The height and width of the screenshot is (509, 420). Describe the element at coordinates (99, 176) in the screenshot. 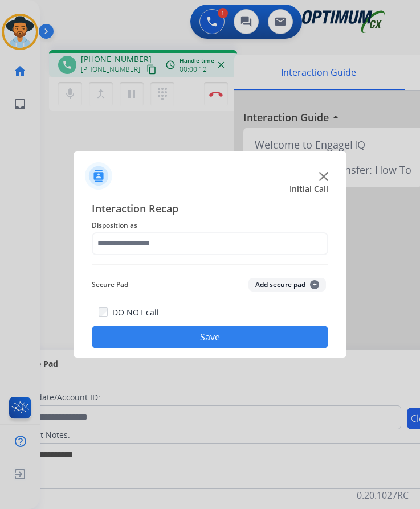

I see `img: contactIcon` at that location.